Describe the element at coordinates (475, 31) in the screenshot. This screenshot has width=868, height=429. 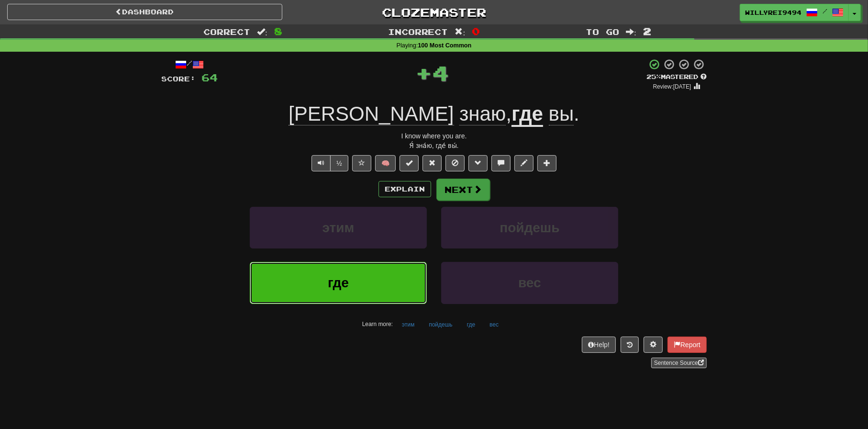
I see `span: 0` at that location.